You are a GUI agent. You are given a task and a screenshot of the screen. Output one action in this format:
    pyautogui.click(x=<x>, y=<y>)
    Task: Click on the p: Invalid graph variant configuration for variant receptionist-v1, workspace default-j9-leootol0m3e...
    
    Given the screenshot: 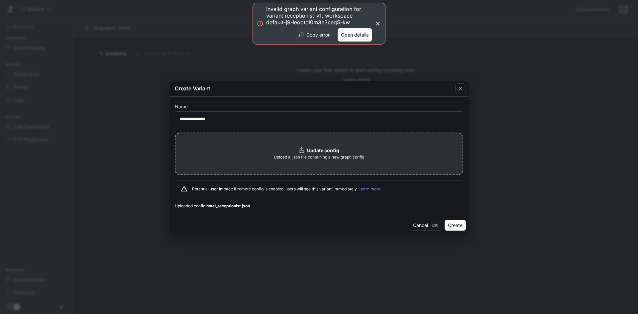 What is the action you would take?
    pyautogui.click(x=319, y=16)
    